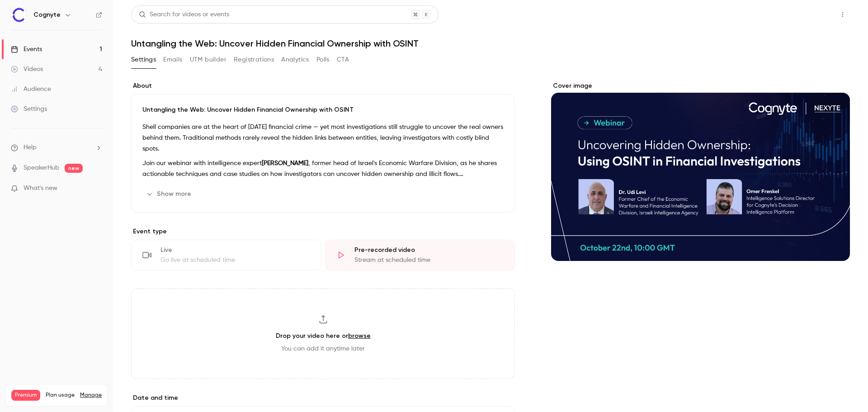  What do you see at coordinates (184, 14) in the screenshot?
I see `div: Search for videos or events` at bounding box center [184, 14].